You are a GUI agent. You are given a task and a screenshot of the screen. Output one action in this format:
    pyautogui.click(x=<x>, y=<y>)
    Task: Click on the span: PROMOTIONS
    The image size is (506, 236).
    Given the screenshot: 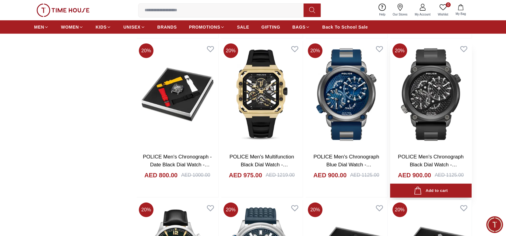 What is the action you would take?
    pyautogui.click(x=205, y=27)
    